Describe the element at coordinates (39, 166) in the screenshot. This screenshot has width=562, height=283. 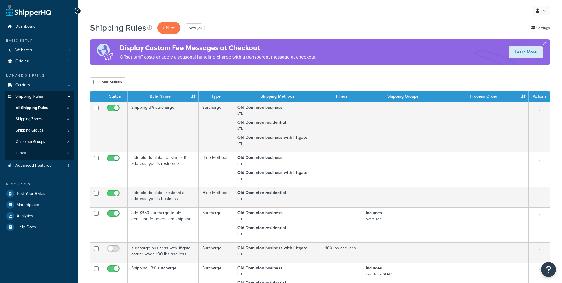
I see `li: Advanced Features` at that location.